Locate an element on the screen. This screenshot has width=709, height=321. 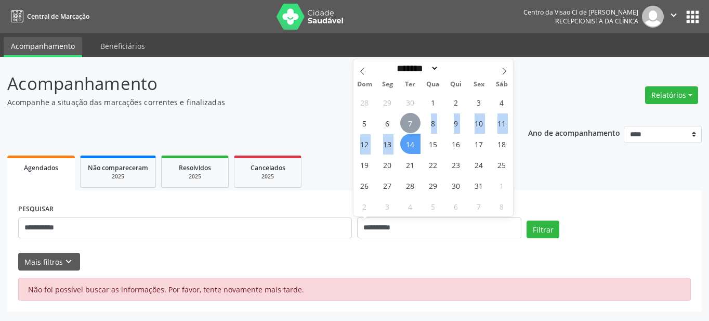
span: Outubro 6, 2025 is located at coordinates (387, 123).